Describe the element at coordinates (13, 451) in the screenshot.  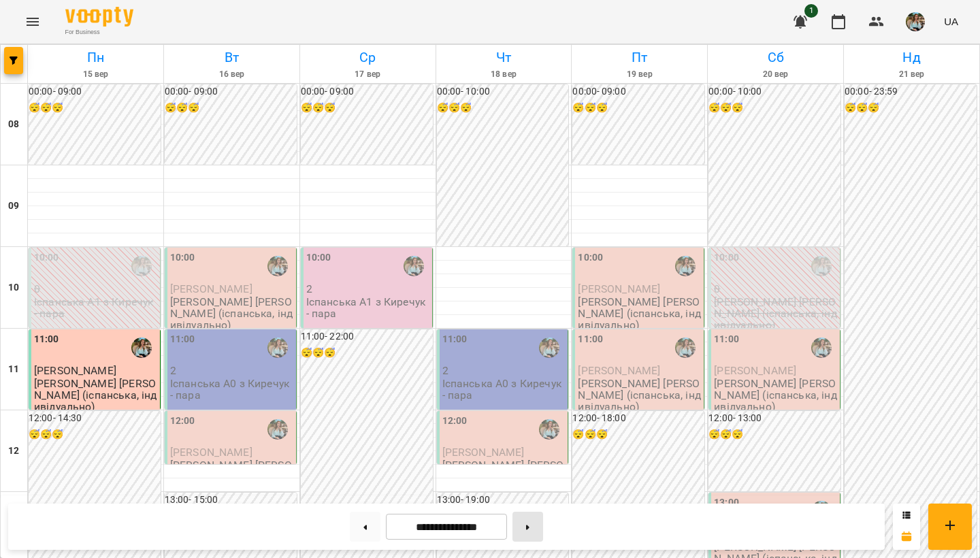
I see `h6: 12` at that location.